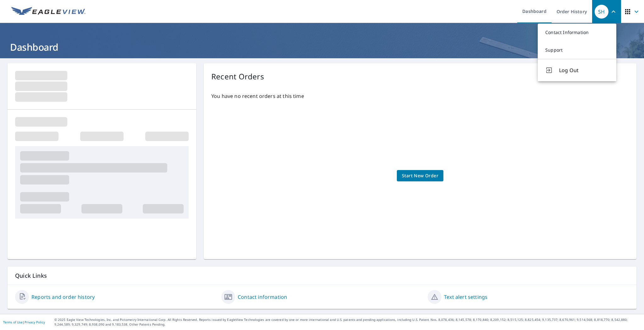  What do you see at coordinates (13, 322) in the screenshot?
I see `a: Terms of Use` at bounding box center [13, 322].